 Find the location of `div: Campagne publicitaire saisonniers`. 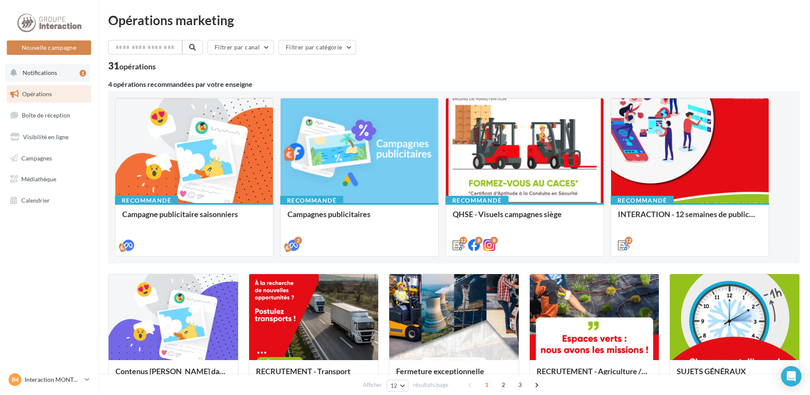

div: Campagne publicitaire saisonniers is located at coordinates (194, 218).